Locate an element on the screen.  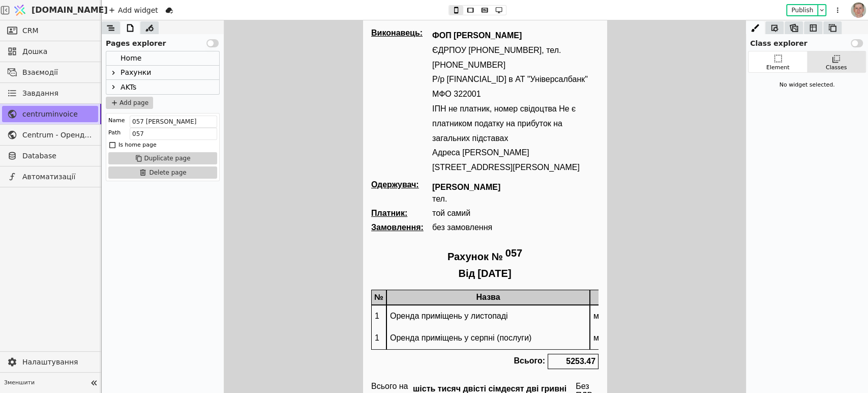
div: Pages explorer is located at coordinates (163, 41).